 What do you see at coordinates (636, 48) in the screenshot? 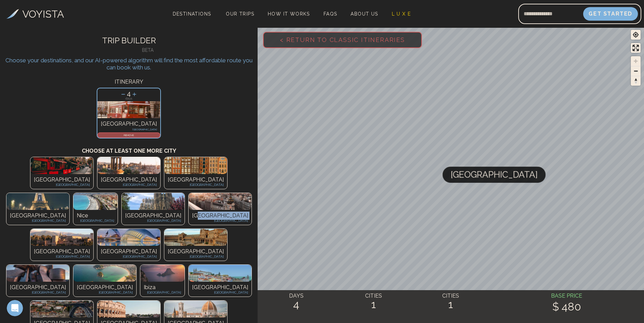
I see `span: Enter fullscreen` at bounding box center [636, 48].